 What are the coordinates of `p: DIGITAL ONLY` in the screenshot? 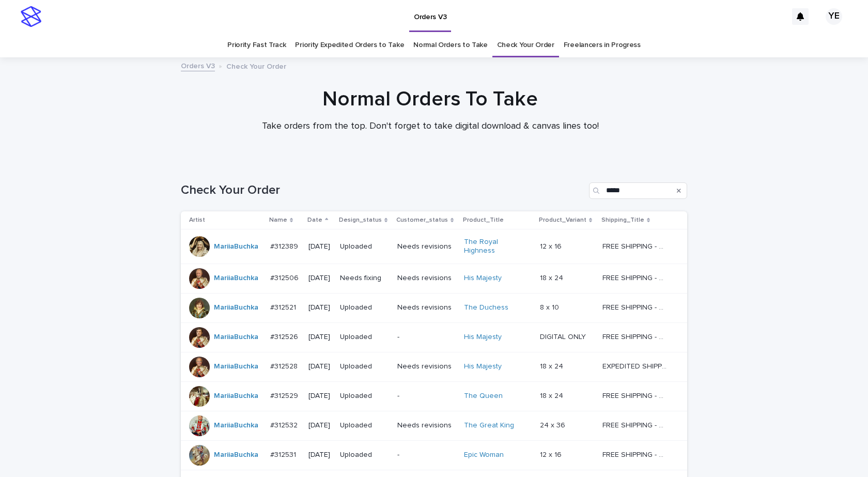 It's located at (564, 336).